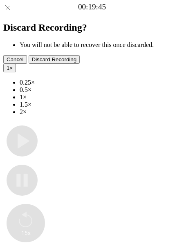 This screenshot has height=246, width=184. I want to click on a: 00:19:45, so click(92, 7).